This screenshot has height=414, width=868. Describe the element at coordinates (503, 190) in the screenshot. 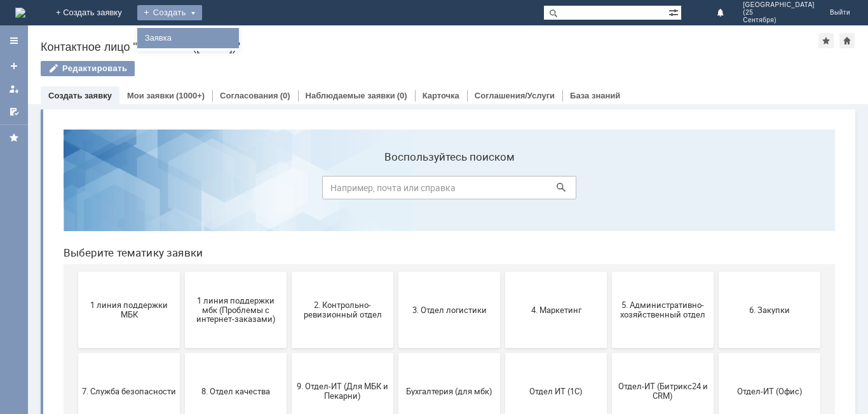

I see `button: 4. Маркетинг` at that location.